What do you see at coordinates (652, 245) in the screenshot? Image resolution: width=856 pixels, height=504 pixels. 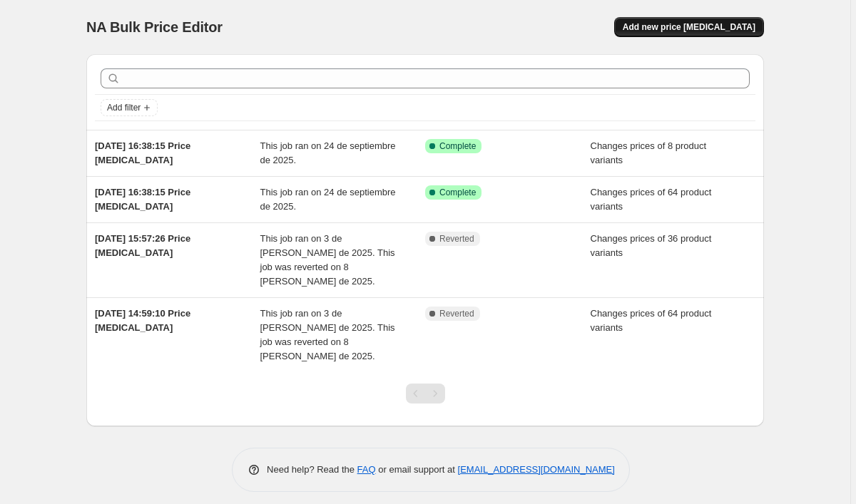 I see `span: Changes prices of 36 product variants` at bounding box center [652, 245].